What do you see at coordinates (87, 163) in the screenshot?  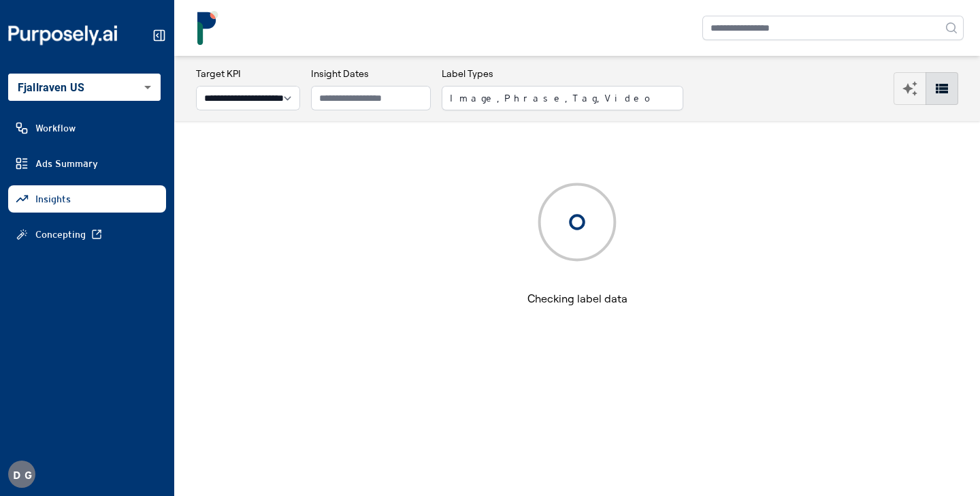 I see `a: Ads Summary` at bounding box center [87, 163].